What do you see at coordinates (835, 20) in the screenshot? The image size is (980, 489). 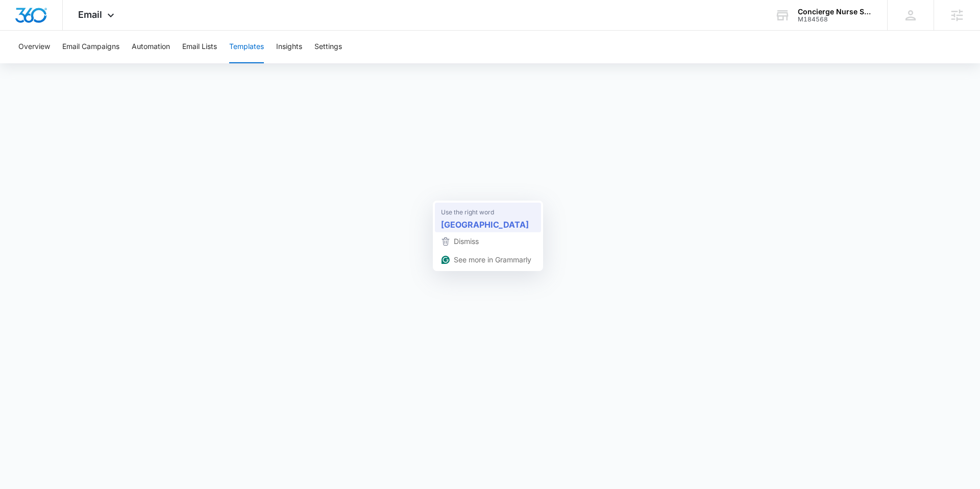 I see `div: account id` at bounding box center [835, 20].